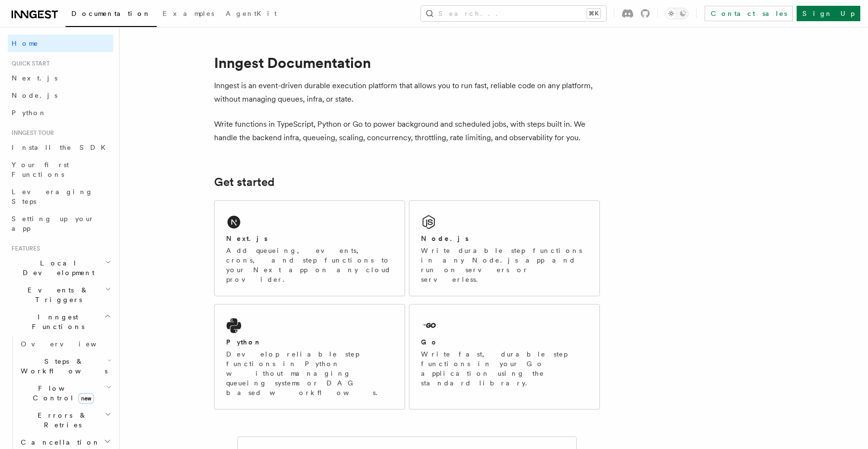  I want to click on span: Inngest Functions, so click(56, 322).